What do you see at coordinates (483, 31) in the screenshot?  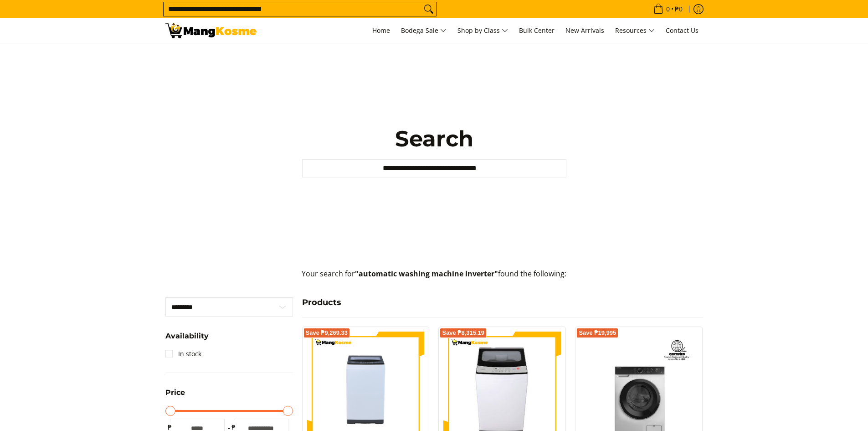 I see `a: Shop by Class` at bounding box center [483, 31].